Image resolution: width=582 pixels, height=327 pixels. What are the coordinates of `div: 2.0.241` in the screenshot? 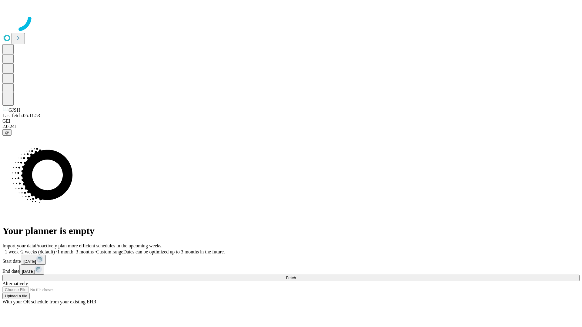 It's located at (291, 127).